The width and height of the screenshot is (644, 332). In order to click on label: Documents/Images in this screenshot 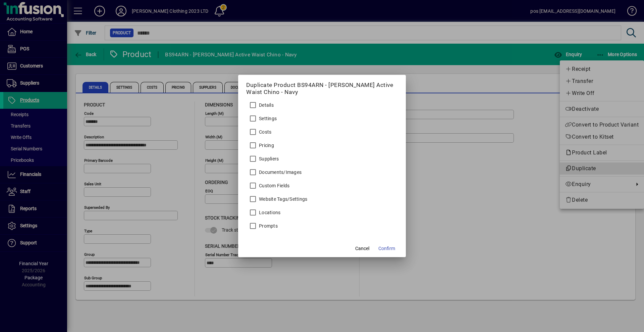, I will do `click(279, 172)`.